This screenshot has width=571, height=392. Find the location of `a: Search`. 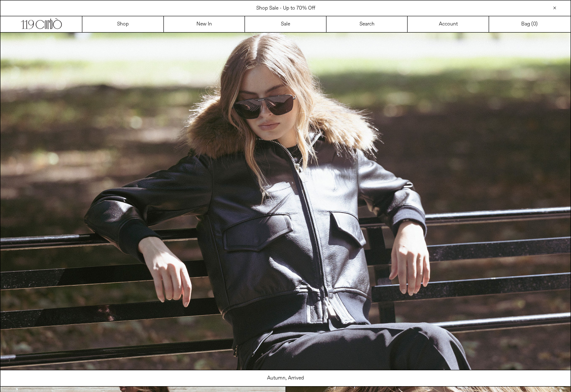

a: Search is located at coordinates (367, 24).